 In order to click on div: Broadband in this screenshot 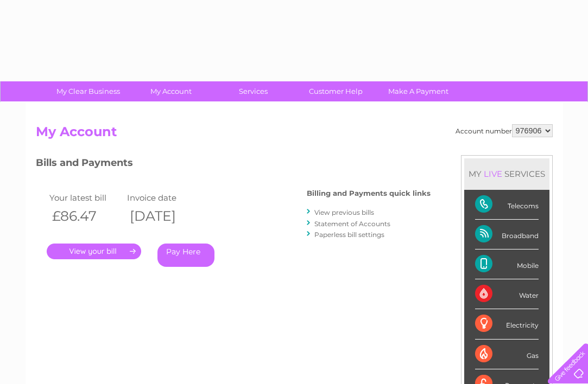, I will do `click(507, 234)`.